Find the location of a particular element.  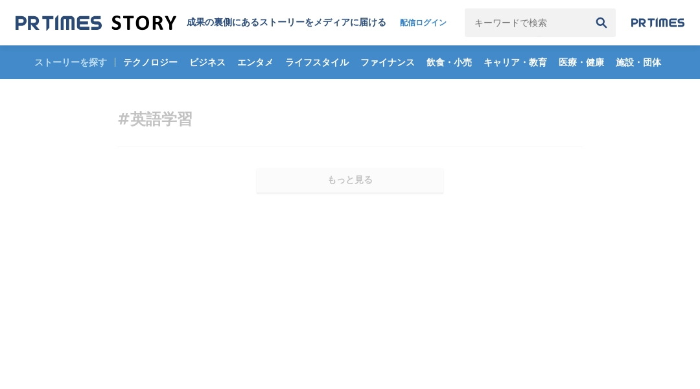

a: 成果の裏側にあるストーリーをメディアに届ける 成果の裏側にあるストーリーをメディアに届ける is located at coordinates (201, 23).